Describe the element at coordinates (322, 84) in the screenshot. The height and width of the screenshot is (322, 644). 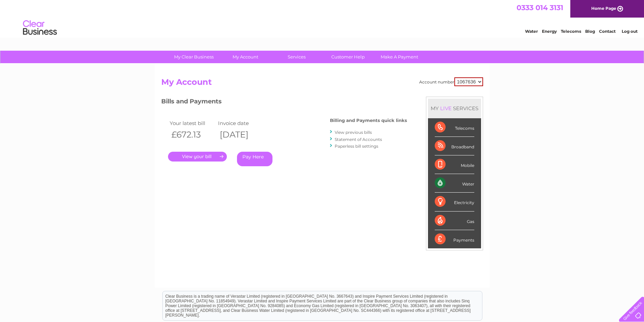
I see `h2: My Account` at that location.